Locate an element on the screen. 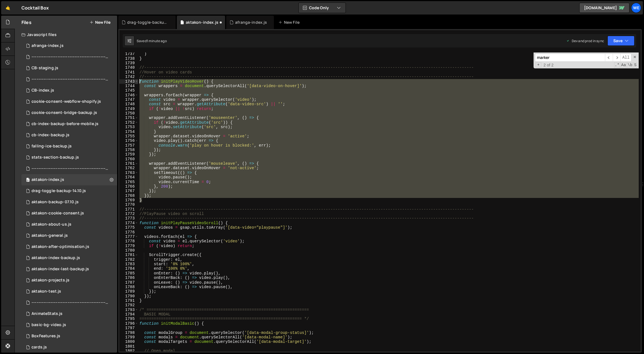 The height and width of the screenshot is (354, 644). div: 12094/43364.js is located at coordinates (69, 180).